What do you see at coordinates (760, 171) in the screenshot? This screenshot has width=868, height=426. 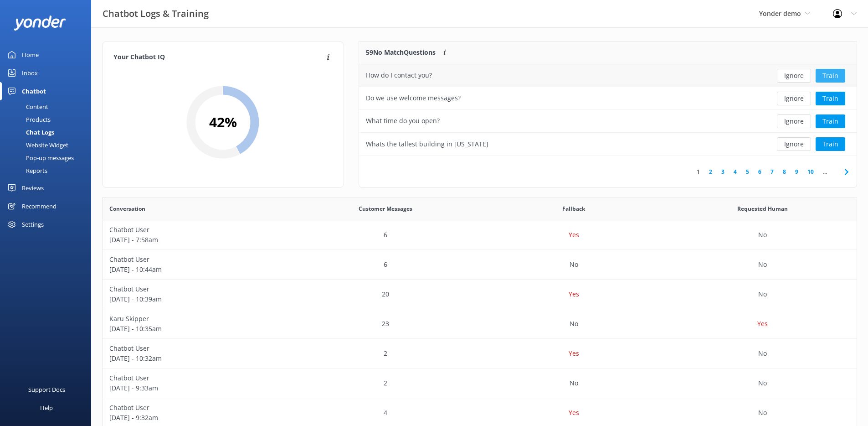 I see `a: 6` at bounding box center [760, 171].